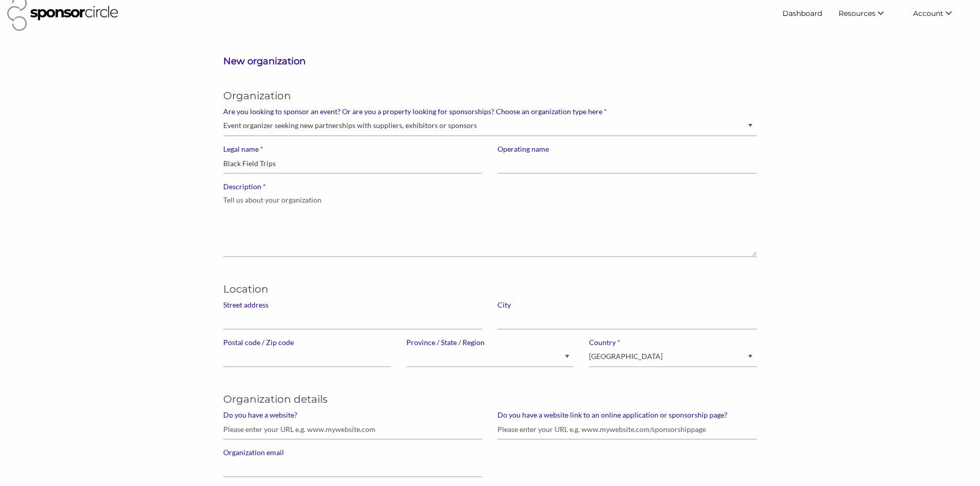  Describe the element at coordinates (627, 149) in the screenshot. I see `label: Operating name` at that location.